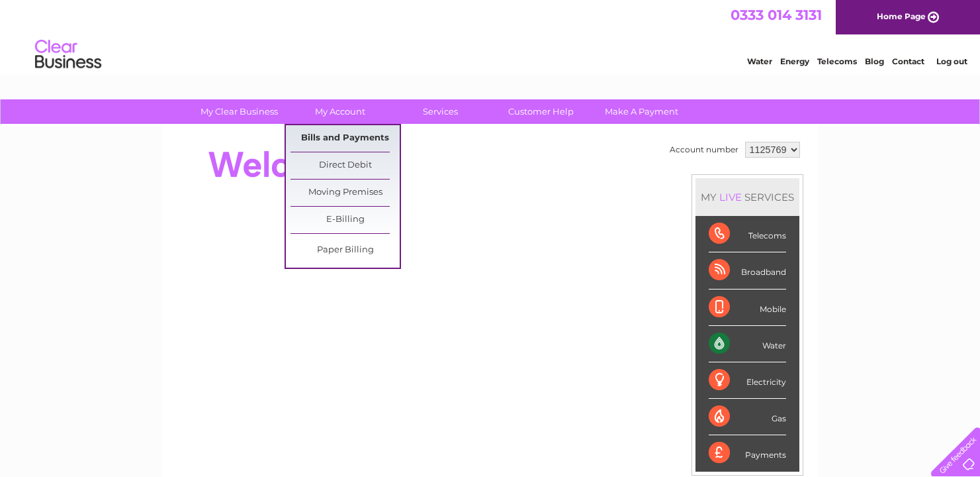 This screenshot has height=477, width=980. Describe the element at coordinates (239, 111) in the screenshot. I see `a: My Clear Business` at that location.